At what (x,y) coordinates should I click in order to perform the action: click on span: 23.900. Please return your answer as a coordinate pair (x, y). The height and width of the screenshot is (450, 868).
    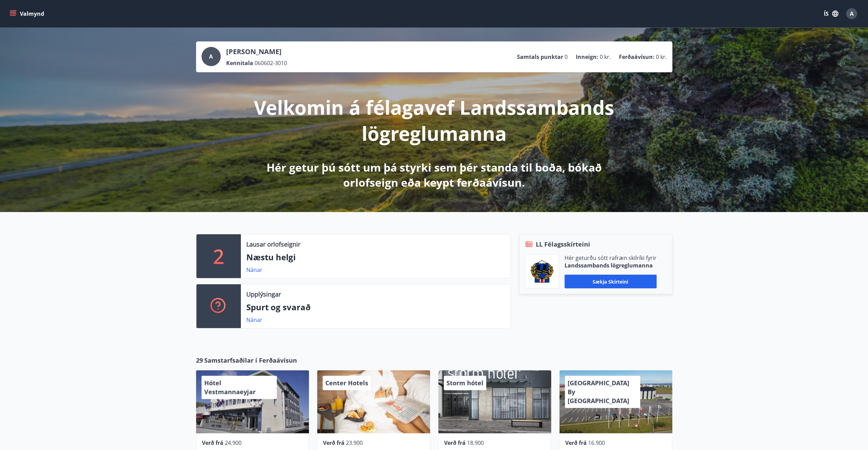
    Looking at the image, I should click on (354, 443).